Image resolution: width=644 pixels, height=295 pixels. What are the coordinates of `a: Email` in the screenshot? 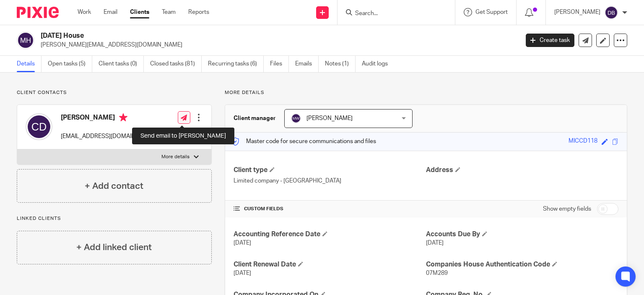 It's located at (110, 12).